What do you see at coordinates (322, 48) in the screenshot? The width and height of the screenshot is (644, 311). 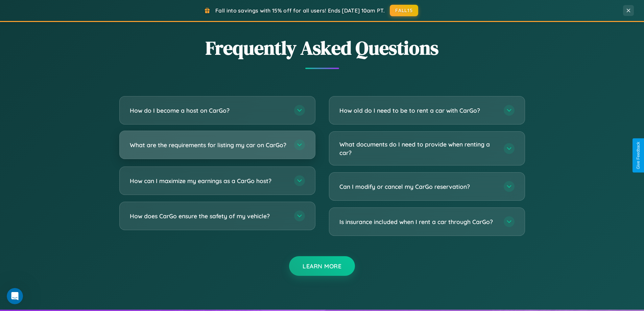 I see `h2: Frequently Asked Questions` at bounding box center [322, 48].